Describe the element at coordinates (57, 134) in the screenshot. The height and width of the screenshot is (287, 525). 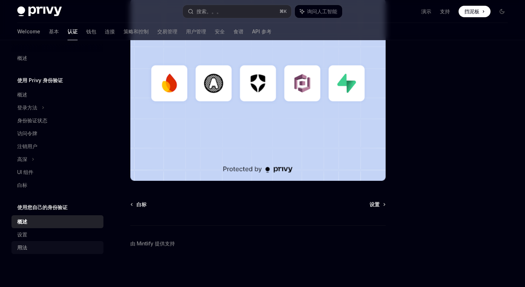
I see `a: 访问令牌` at that location.